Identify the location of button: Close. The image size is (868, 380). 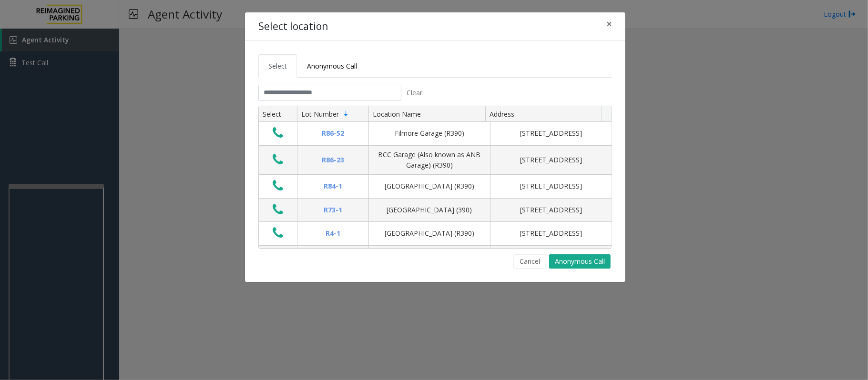
(609, 24).